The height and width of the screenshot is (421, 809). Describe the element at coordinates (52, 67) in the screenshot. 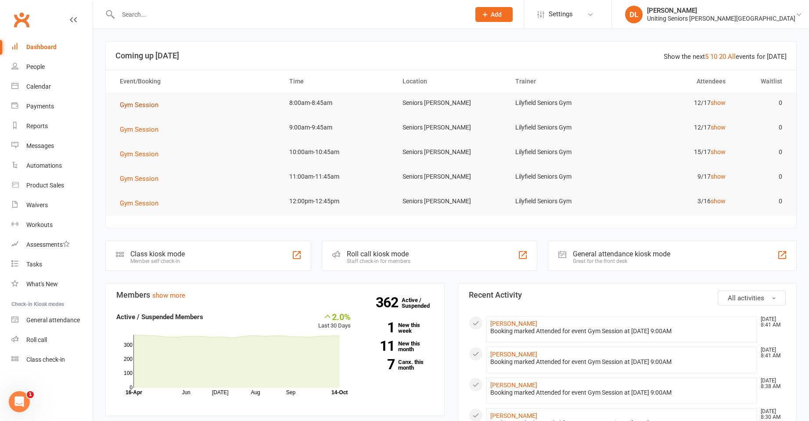

I see `a: People` at that location.